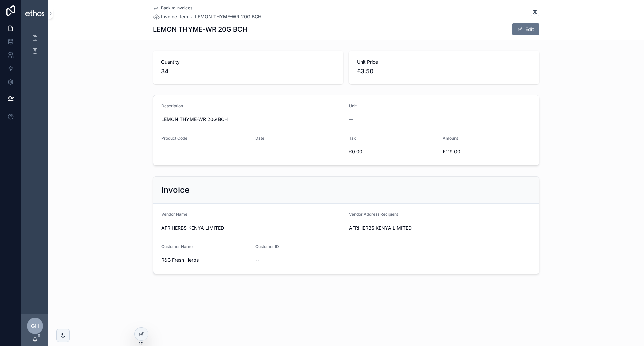 The image size is (644, 346). Describe the element at coordinates (248, 72) in the screenshot. I see `span: 34` at that location.